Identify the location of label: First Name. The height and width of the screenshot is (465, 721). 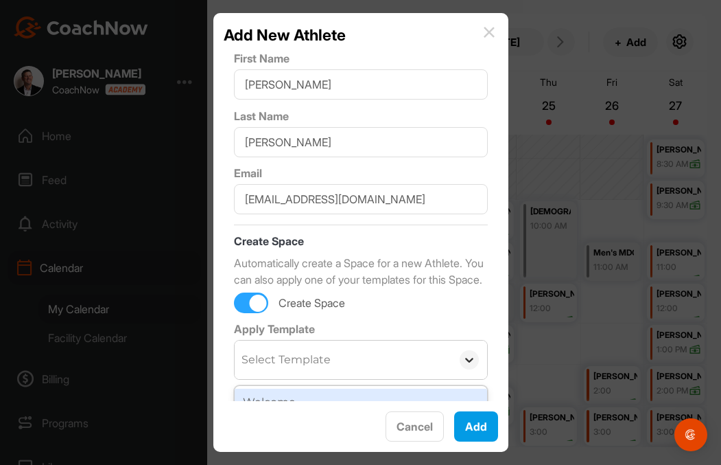
(361, 58).